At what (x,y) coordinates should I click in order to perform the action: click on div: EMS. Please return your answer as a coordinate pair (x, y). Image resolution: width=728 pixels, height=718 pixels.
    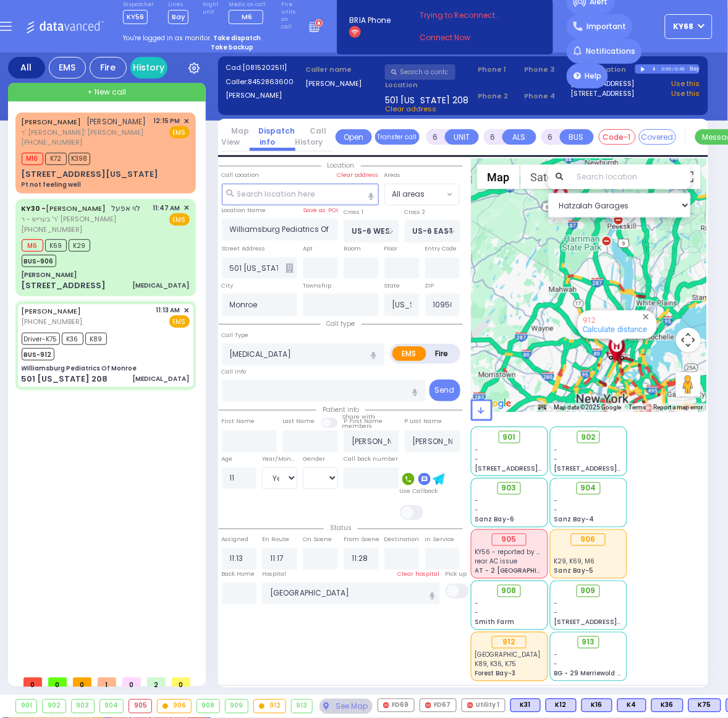
    Looking at the image, I should click on (68, 68).